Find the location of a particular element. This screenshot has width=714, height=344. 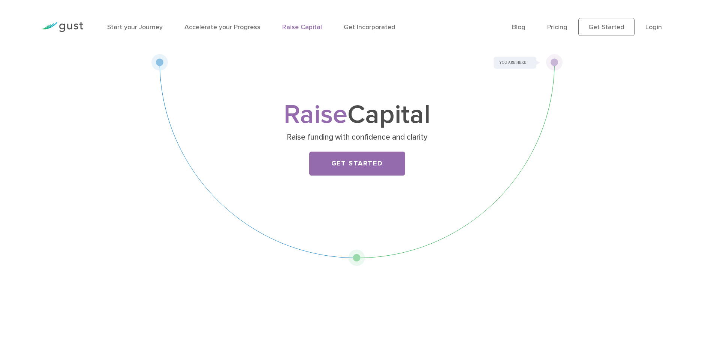

a: Accelerate your Progress is located at coordinates (222, 27).